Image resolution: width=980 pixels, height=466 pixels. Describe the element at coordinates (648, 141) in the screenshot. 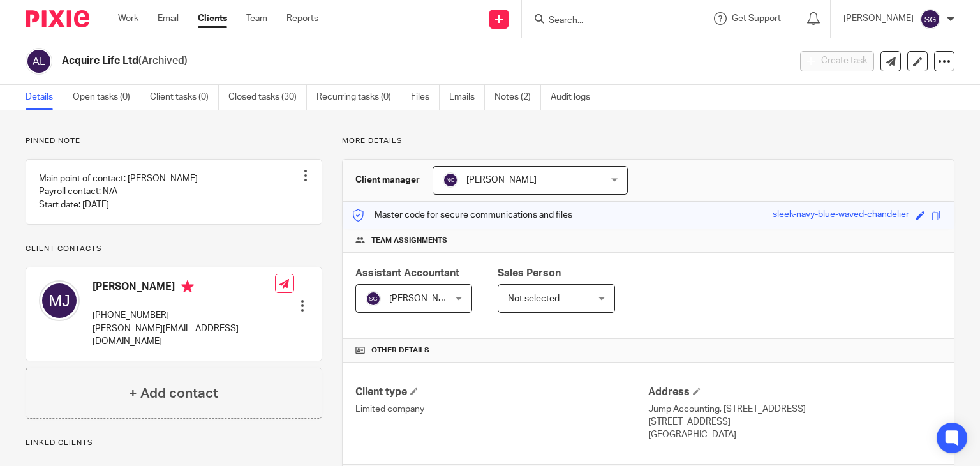

I see `p: More details` at that location.